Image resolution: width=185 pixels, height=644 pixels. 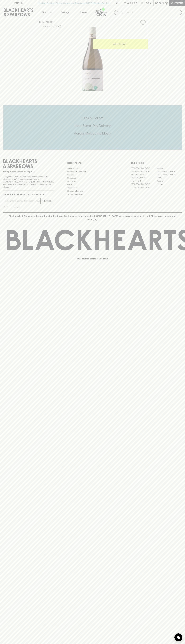 What do you see at coordinates (169, 184) in the screenshot?
I see `a: Prahran` at bounding box center [169, 184].